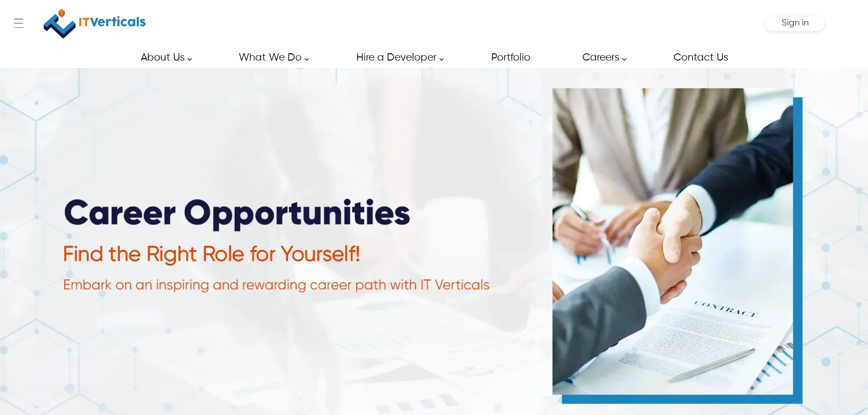 This screenshot has height=415, width=868. What do you see at coordinates (601, 57) in the screenshot?
I see `a: Careers` at bounding box center [601, 57].